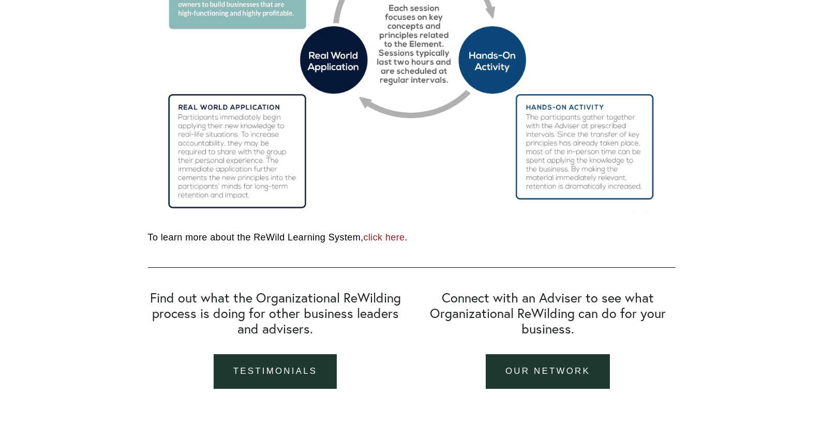 The height and width of the screenshot is (424, 823). I want to click on a: click here, so click(384, 237).